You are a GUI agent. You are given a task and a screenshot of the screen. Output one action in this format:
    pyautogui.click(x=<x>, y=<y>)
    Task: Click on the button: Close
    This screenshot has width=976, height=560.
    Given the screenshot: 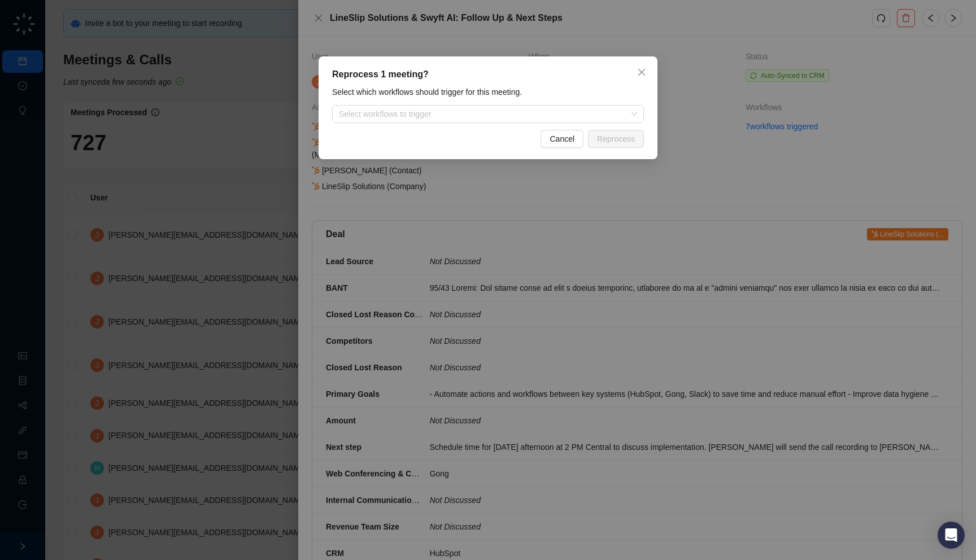 What is the action you would take?
    pyautogui.click(x=641, y=72)
    